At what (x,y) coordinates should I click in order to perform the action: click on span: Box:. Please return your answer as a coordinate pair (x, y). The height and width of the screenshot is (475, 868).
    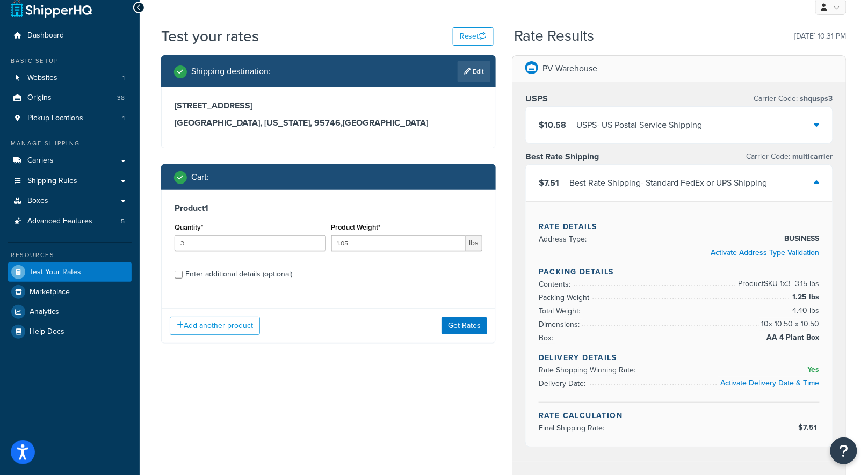
    Looking at the image, I should click on (547, 337).